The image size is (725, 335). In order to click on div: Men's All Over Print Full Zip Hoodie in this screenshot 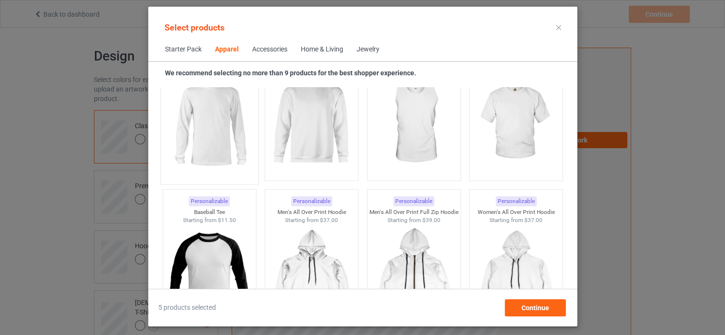, I will do `click(413, 212)`.